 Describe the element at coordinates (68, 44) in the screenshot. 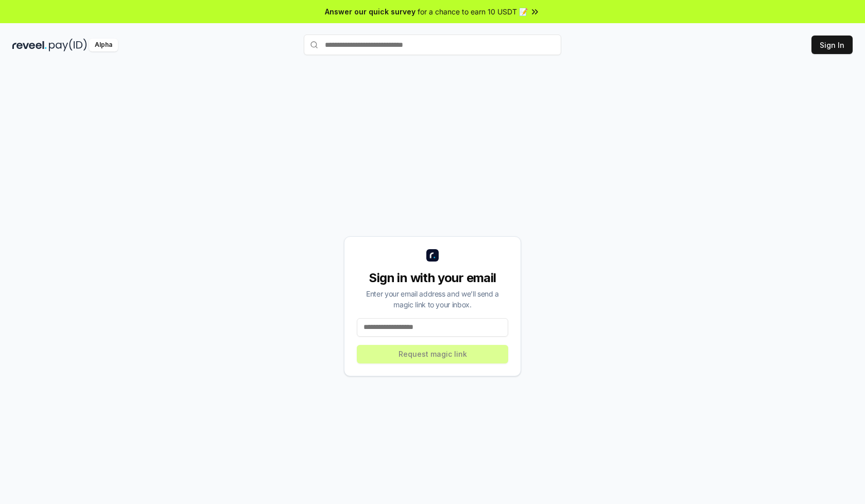

I see `img: pay_id` at that location.